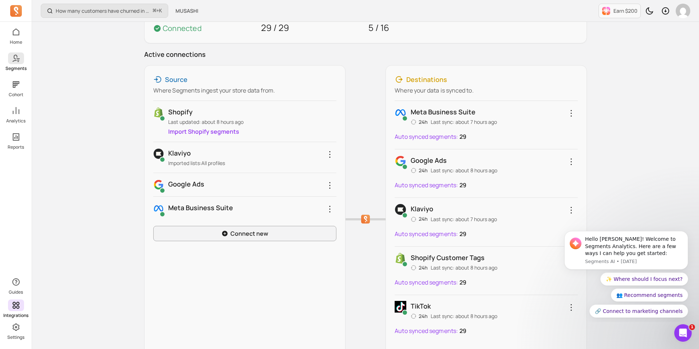  Describe the element at coordinates (187, 11) in the screenshot. I see `button: MUSASHI` at that location.